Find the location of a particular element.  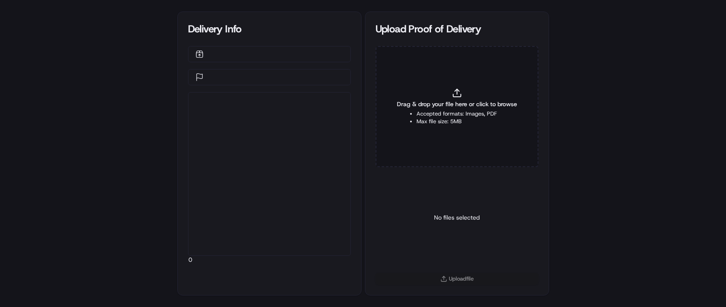

div: 0 is located at coordinates (269, 174).